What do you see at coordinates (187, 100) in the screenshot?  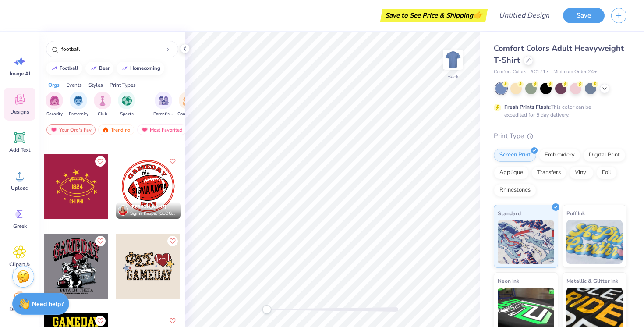 I see `img: Game Day Image` at bounding box center [187, 100].